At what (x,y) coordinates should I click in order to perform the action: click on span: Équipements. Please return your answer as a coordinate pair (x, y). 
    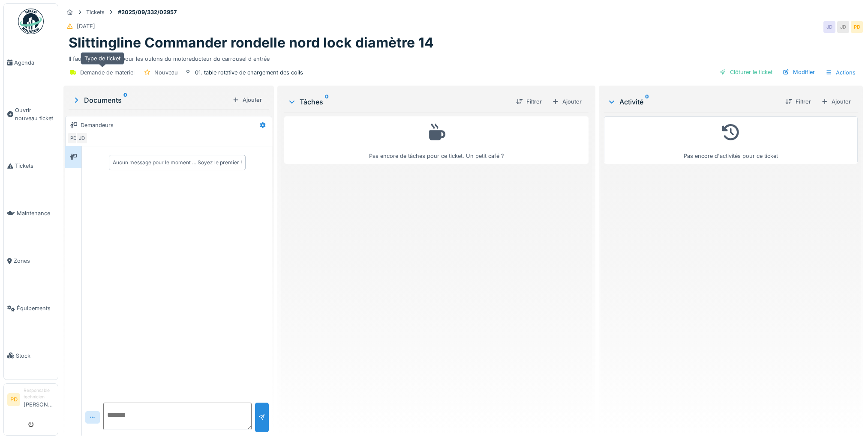
    Looking at the image, I should click on (36, 308).